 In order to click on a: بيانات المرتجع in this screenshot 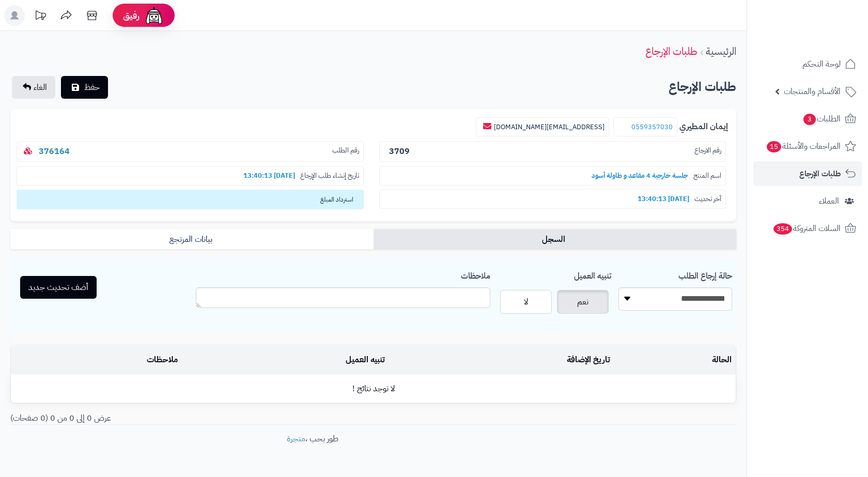, I will do `click(192, 239)`.